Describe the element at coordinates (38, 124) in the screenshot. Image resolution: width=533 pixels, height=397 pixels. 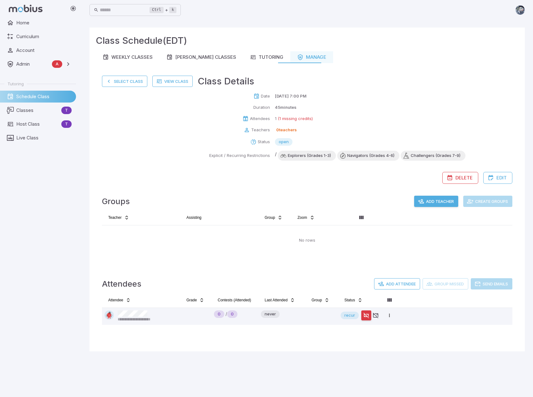
I see `span: Host Class` at that location.